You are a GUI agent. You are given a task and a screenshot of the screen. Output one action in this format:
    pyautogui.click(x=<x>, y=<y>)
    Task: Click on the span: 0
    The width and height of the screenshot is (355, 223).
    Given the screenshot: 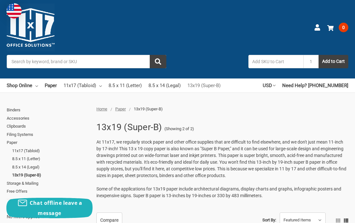 What is the action you would take?
    pyautogui.click(x=344, y=27)
    